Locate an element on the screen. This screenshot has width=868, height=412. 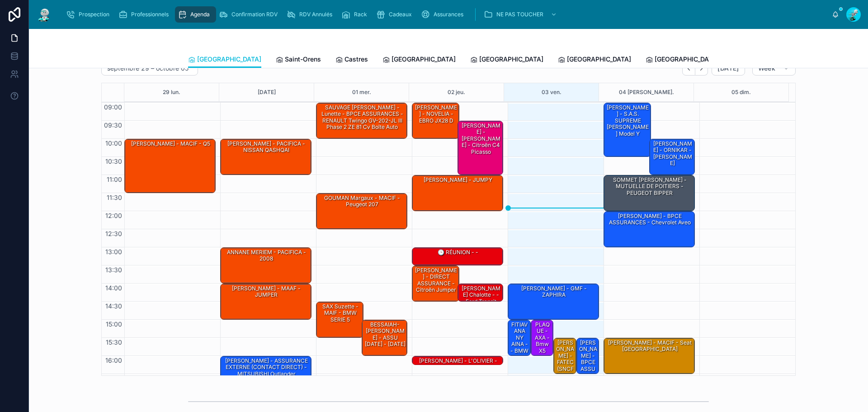
span: 14:30 is located at coordinates (114, 306).